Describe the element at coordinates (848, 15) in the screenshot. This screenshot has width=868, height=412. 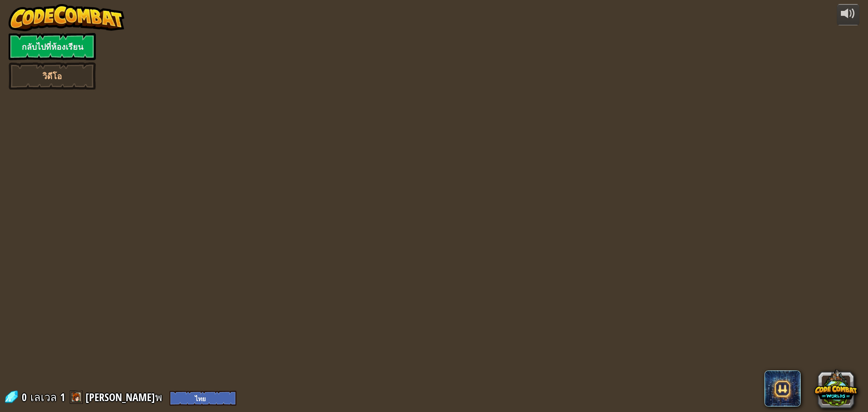
I see `button: ปรับระดับเสียง` at that location.